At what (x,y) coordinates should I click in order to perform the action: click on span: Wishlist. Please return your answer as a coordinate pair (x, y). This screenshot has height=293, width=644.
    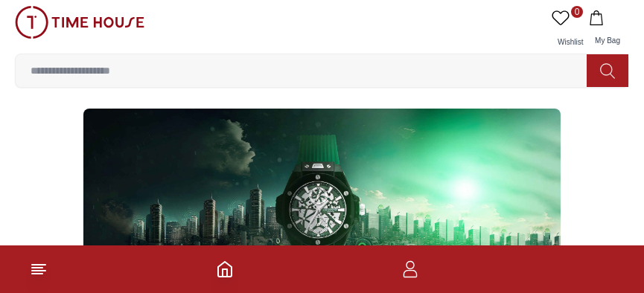
    Looking at the image, I should click on (570, 41).